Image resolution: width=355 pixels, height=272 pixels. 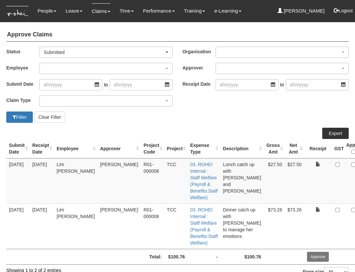 What do you see at coordinates (199, 84) in the screenshot?
I see `label: Receipt Date` at bounding box center [199, 84].